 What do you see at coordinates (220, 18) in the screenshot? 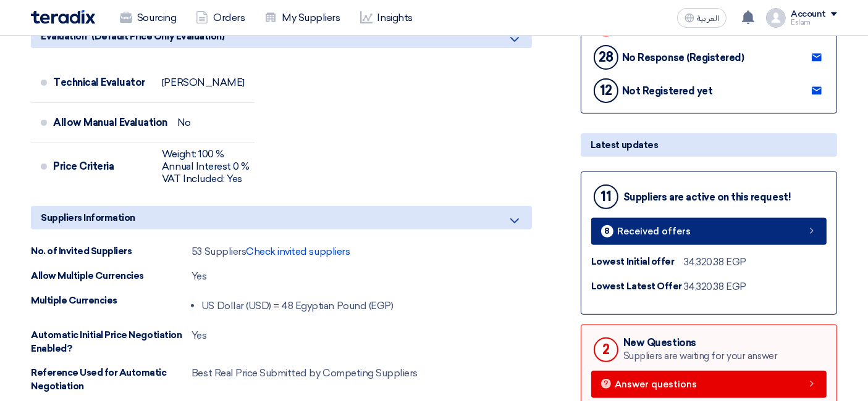
I see `a: Orders` at bounding box center [220, 18].